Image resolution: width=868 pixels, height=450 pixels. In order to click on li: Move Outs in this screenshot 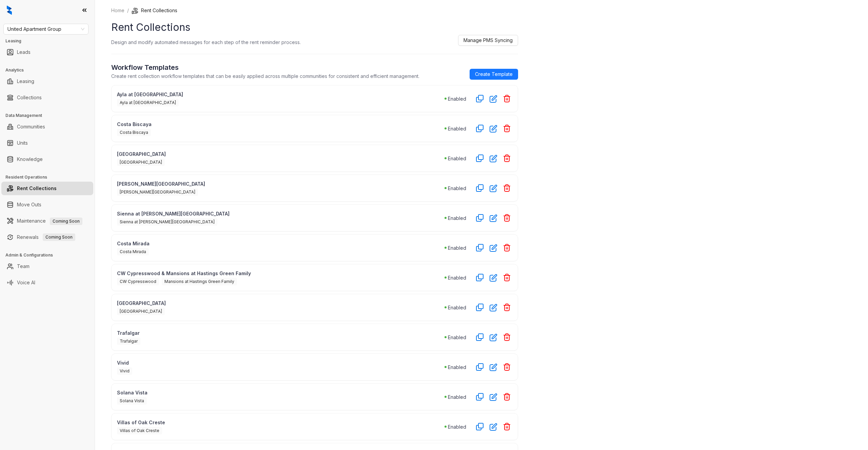, I will do `click(47, 205)`.